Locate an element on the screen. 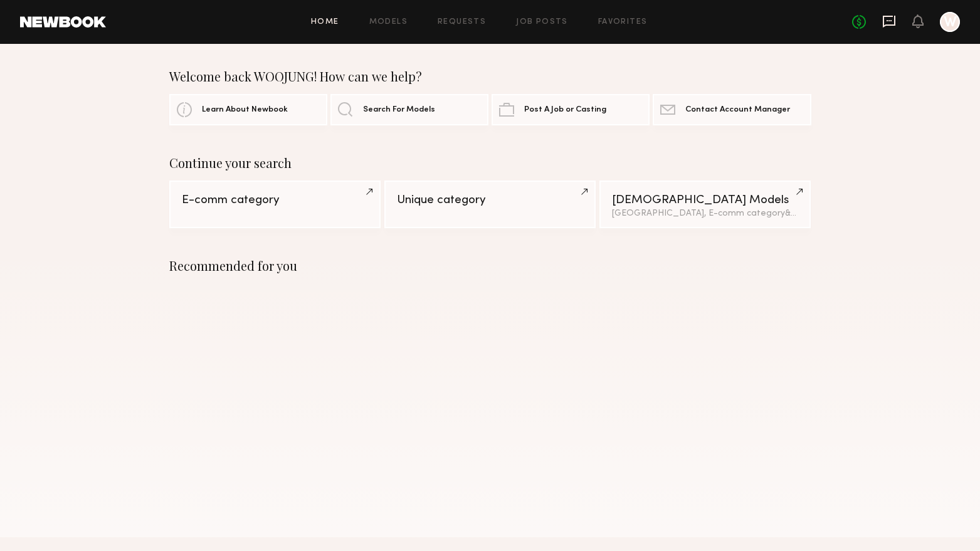 Image resolution: width=980 pixels, height=551 pixels. a: Contact Account Manager is located at coordinates (731, 109).